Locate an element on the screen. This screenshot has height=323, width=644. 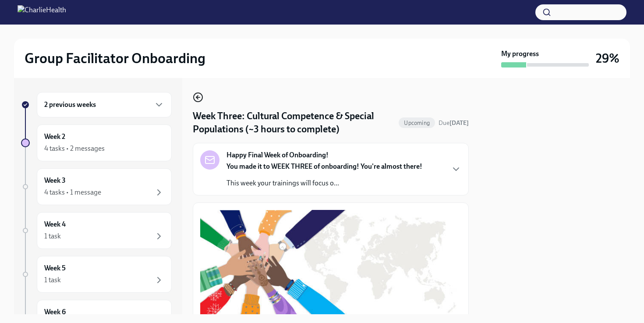
span: Due is located at coordinates (454, 123).